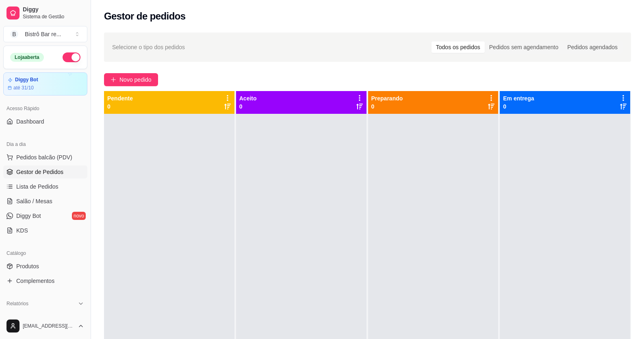 Image resolution: width=644 pixels, height=339 pixels. What do you see at coordinates (458, 47) in the screenshot?
I see `div: Todos os pedidos` at bounding box center [458, 47].